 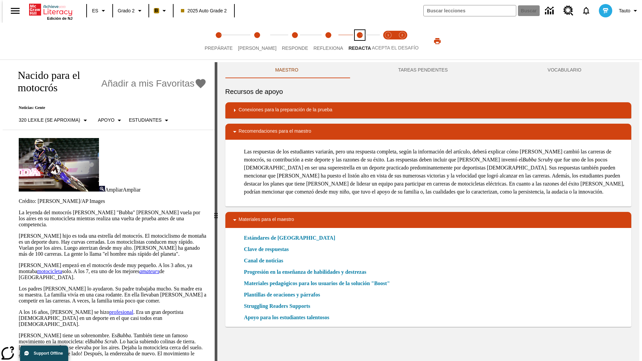 I want to click on div: Instructional Panel Tabs, so click(x=428, y=70).